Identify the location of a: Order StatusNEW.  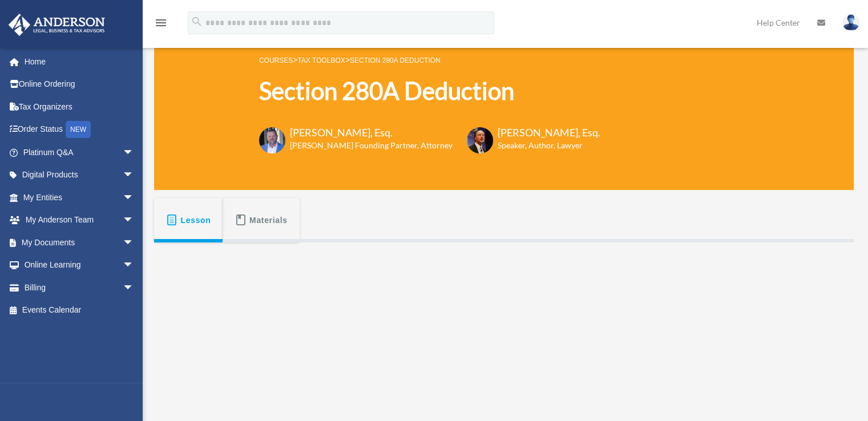
(79, 129).